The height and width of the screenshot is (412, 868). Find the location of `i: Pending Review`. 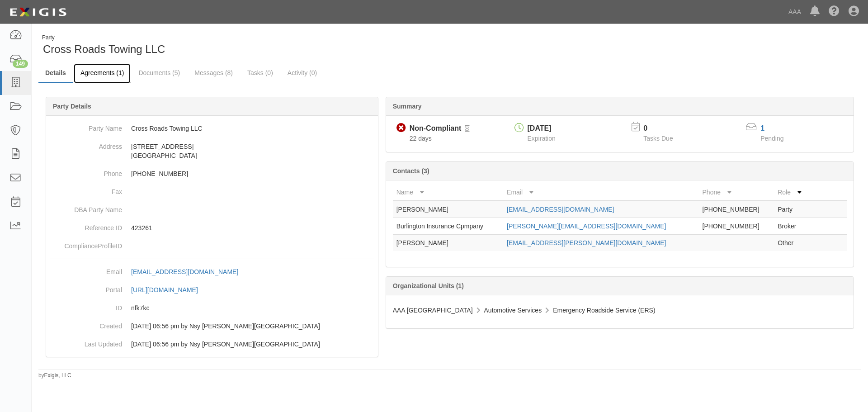

i: Pending Review is located at coordinates (467, 129).